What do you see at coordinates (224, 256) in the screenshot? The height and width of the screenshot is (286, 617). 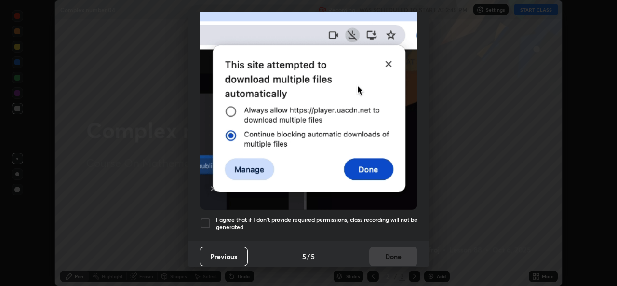 I see `button: Previous` at bounding box center [224, 256].